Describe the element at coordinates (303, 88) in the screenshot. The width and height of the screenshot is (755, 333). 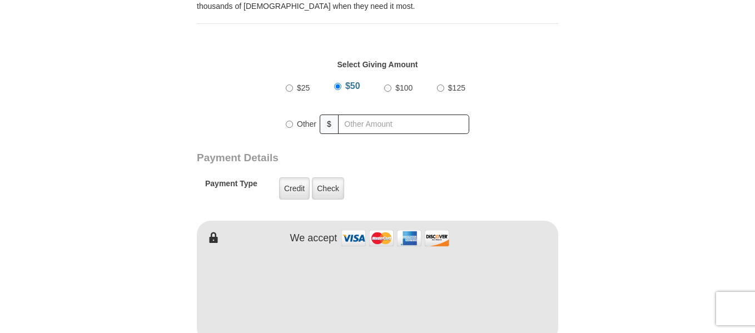
I see `span: $25` at that location.